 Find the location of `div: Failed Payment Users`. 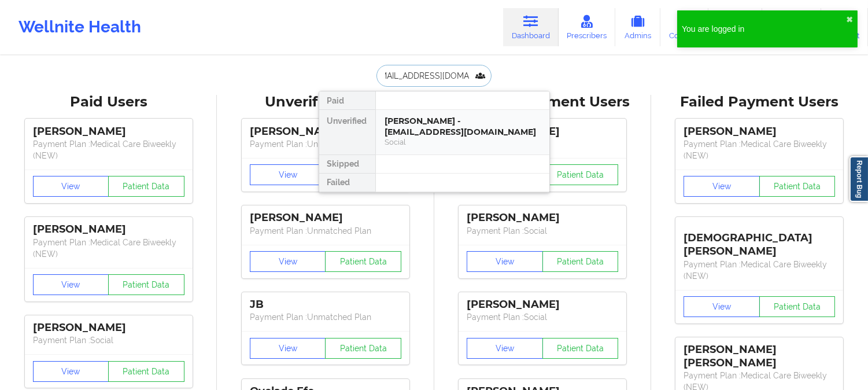

div: Failed Payment Users is located at coordinates (759, 102).